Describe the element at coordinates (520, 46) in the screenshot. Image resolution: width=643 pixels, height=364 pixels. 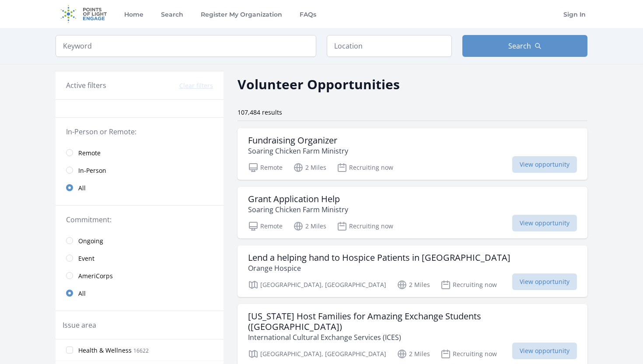
I see `span: Search` at that location.